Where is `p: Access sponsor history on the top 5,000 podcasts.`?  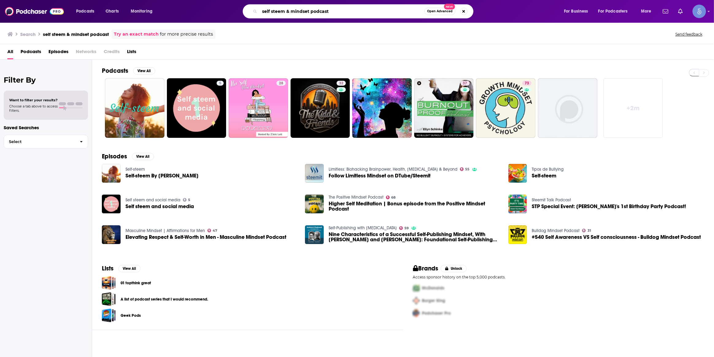 p: Access sponsor history on the top 5,000 podcasts. is located at coordinates (559, 277).